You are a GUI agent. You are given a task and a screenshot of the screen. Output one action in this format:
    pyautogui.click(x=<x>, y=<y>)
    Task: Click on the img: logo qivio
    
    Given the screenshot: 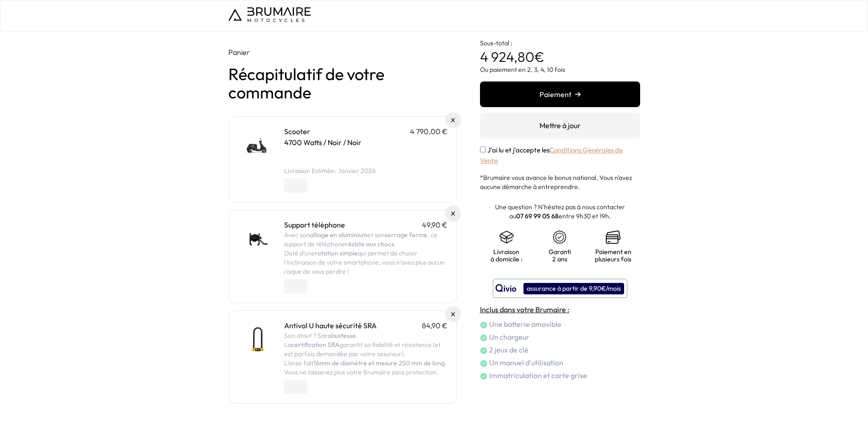 What is the action you would take?
    pyautogui.click(x=506, y=288)
    